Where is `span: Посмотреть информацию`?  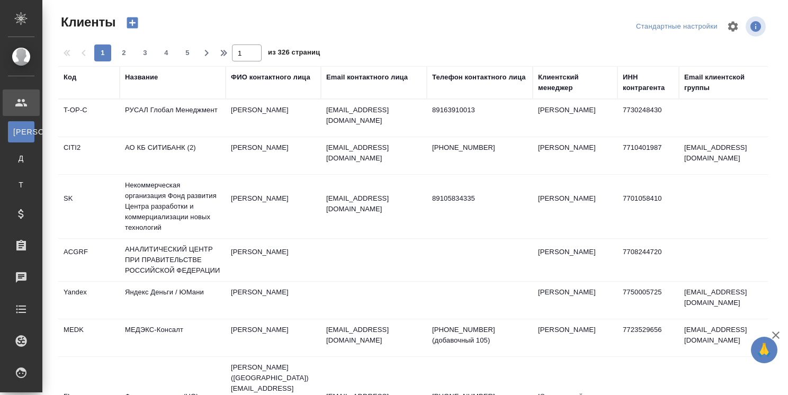
span: Посмотреть информацию is located at coordinates (757, 26).